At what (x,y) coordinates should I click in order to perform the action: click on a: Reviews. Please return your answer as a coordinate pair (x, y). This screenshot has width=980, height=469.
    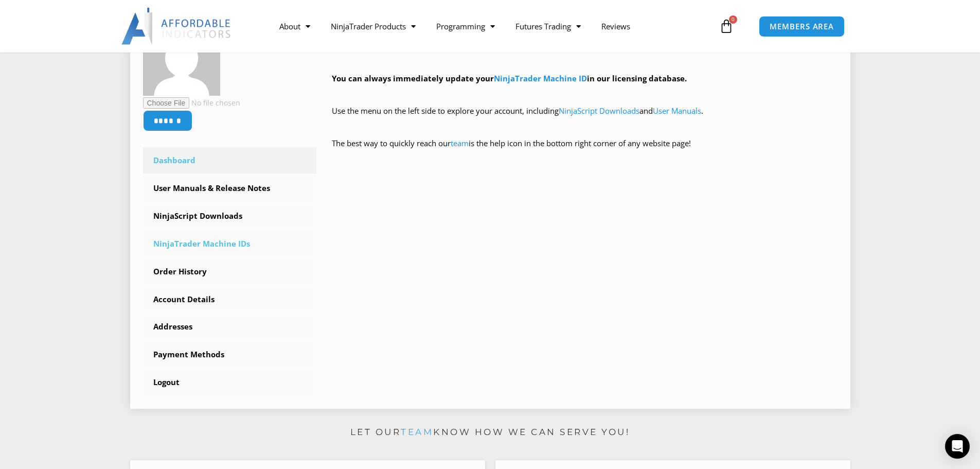
    Looking at the image, I should click on (616, 26).